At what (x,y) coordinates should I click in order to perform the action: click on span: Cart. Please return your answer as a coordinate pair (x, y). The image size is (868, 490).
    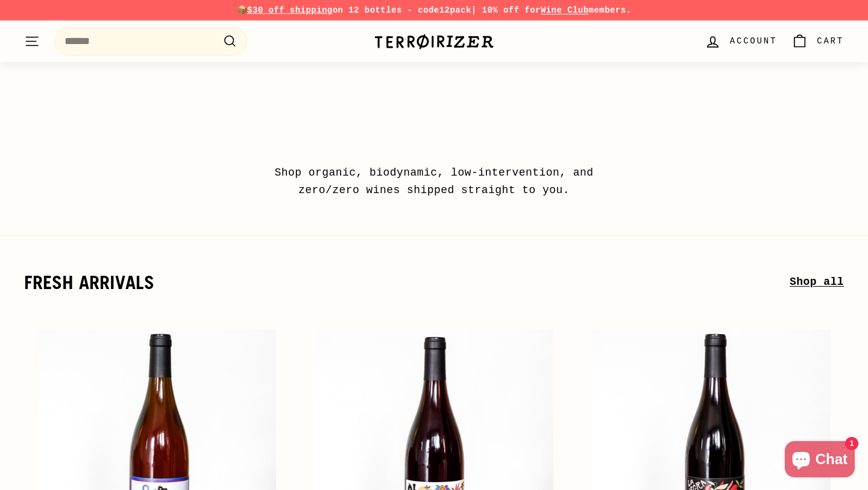
    Looking at the image, I should click on (830, 41).